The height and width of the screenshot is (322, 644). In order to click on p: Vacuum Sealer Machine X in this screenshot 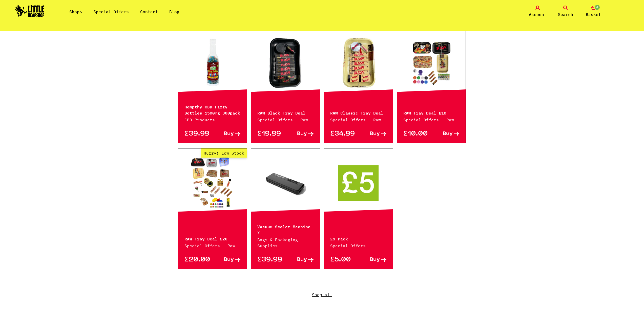, I will do `click(286, 229)`.